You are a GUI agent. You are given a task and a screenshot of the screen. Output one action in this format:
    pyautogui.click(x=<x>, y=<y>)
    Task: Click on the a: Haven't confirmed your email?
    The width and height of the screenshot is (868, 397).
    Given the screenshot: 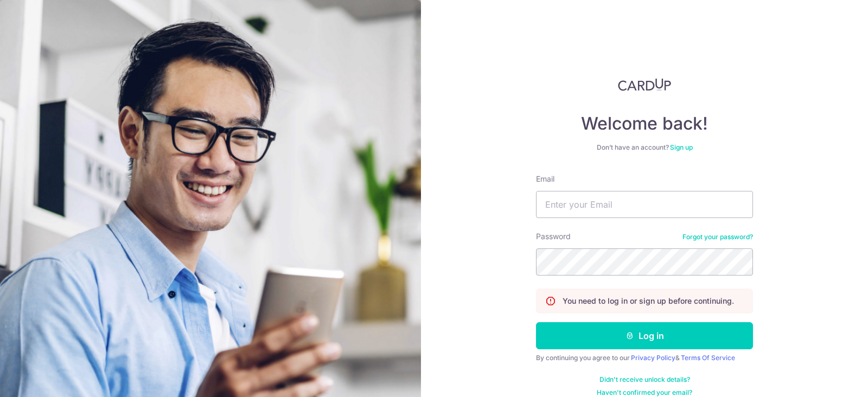 What is the action you would take?
    pyautogui.click(x=645, y=392)
    